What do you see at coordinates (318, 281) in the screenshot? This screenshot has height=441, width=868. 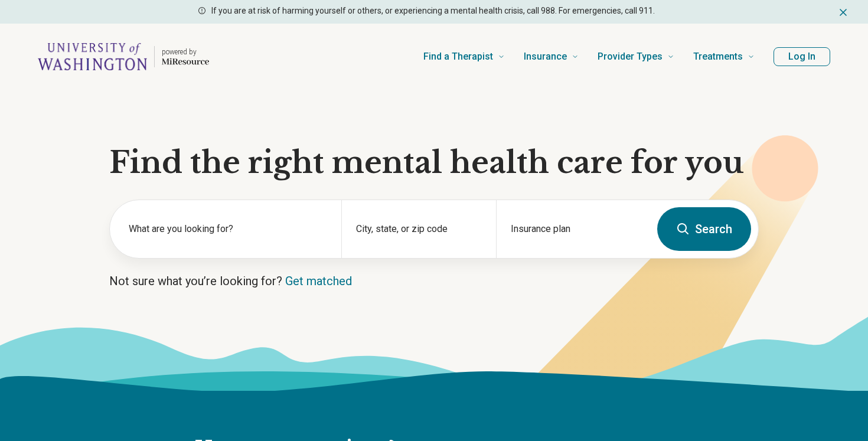 I see `a: Get matched` at bounding box center [318, 281].